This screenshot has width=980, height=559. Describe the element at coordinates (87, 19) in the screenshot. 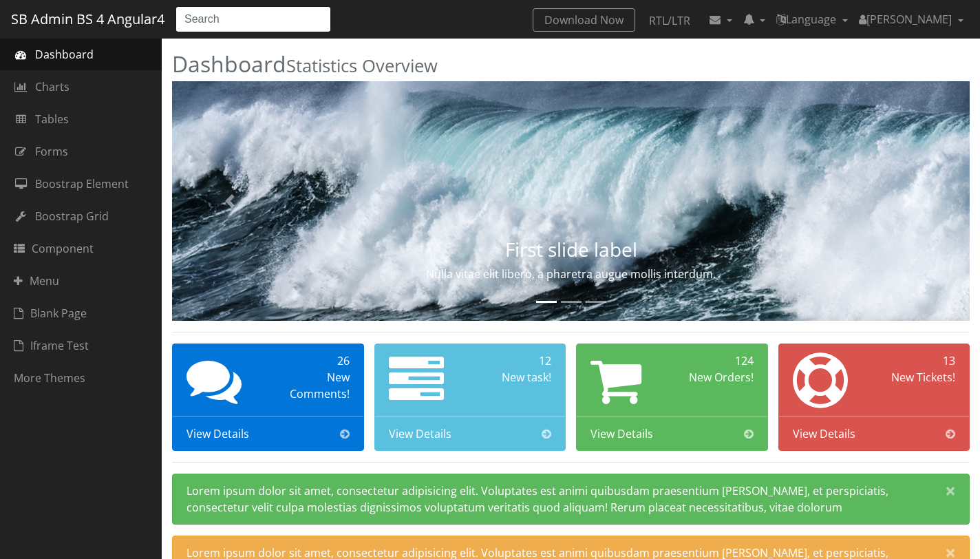

I see `a: SB Admin BS 4 Angular4` at that location.